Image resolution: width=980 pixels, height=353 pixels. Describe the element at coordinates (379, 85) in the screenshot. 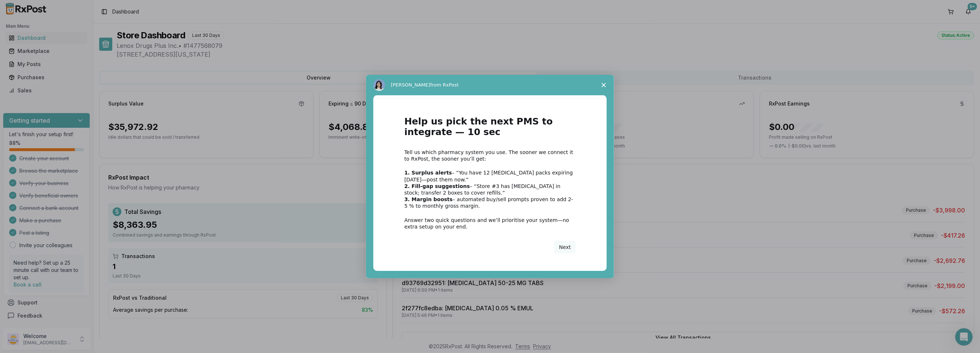

I see `img: Profile image for Alice` at that location.